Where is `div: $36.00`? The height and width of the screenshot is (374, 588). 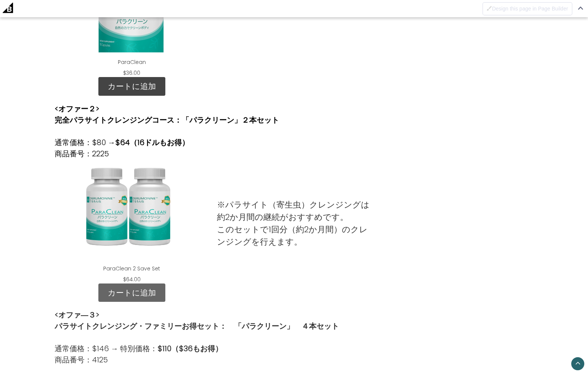 div: $36.00 is located at coordinates (132, 73).